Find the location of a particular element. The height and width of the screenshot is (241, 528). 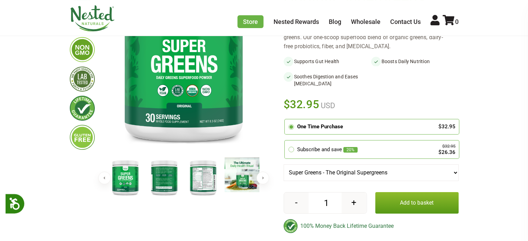

a: Blog is located at coordinates (335, 22).